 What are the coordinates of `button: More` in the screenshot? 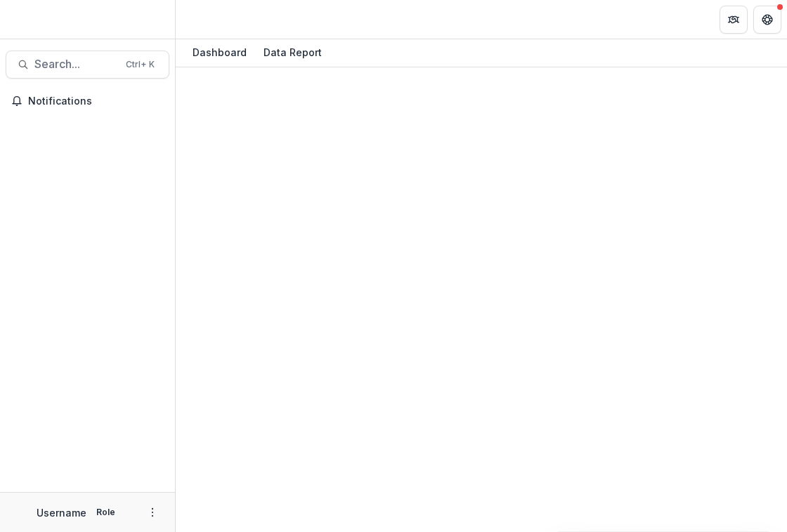 It's located at (153, 512).